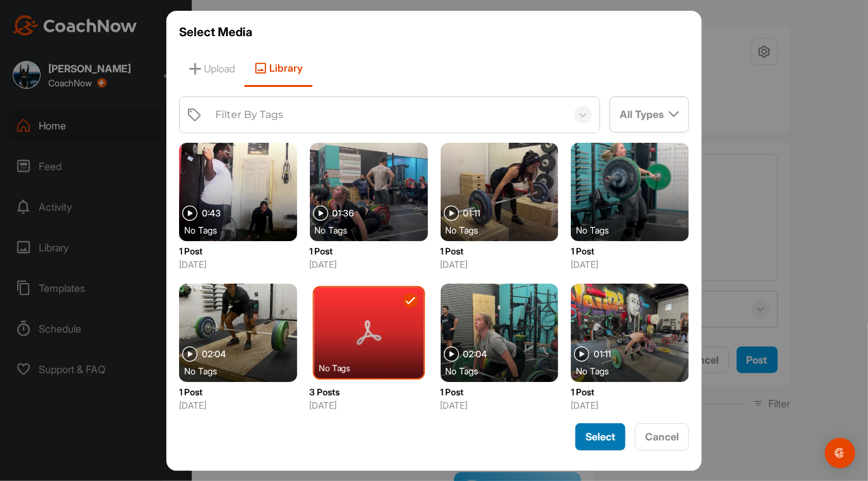 The width and height of the screenshot is (868, 481). I want to click on img: tags, so click(194, 115).